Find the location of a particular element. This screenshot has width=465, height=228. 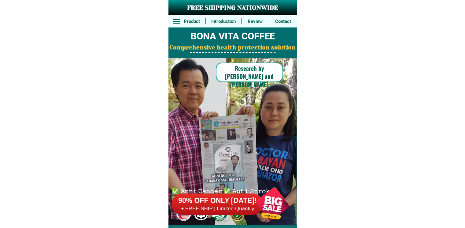

h6: Product is located at coordinates (192, 21).